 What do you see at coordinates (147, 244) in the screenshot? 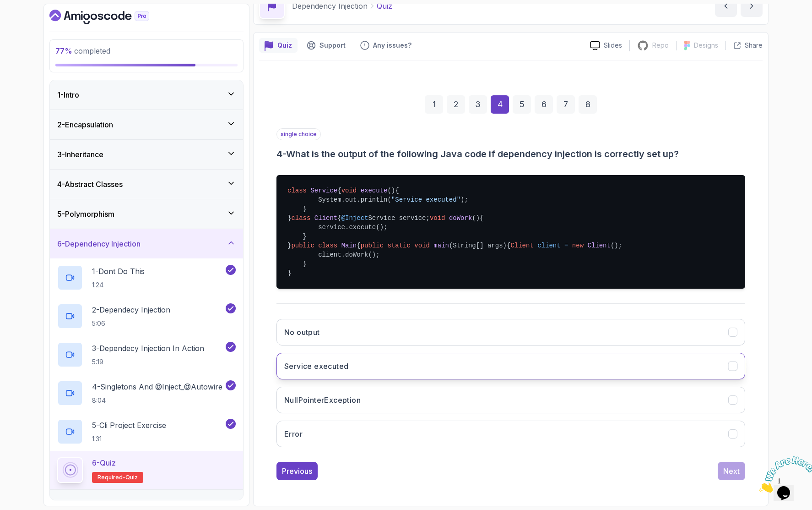
I see `button: 6-Dependency Injection` at bounding box center [147, 244].